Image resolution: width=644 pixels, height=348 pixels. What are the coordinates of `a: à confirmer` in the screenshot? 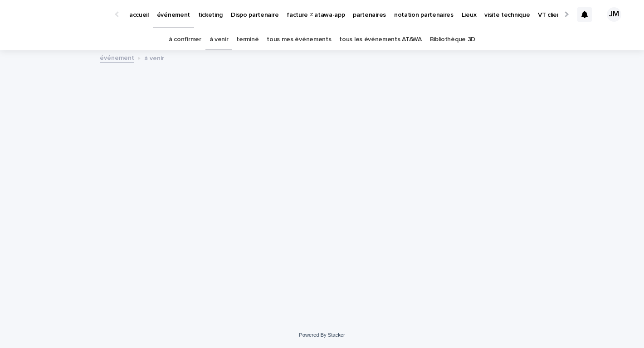 It's located at (185, 40).